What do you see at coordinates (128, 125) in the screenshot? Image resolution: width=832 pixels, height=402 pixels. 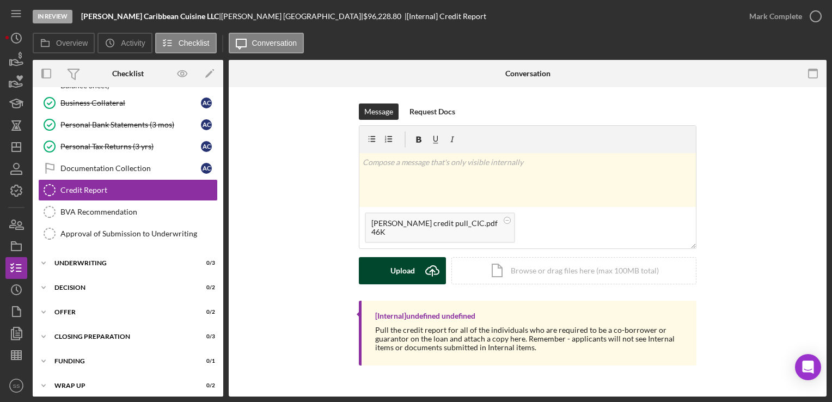 I see `a: Personal Bank Statements (3 mos)AC` at bounding box center [128, 125].